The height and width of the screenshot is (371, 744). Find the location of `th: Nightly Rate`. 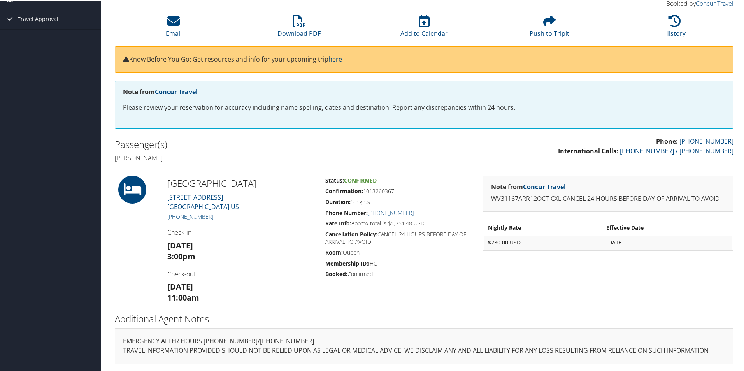

th: Nightly Rate is located at coordinates (543, 227).